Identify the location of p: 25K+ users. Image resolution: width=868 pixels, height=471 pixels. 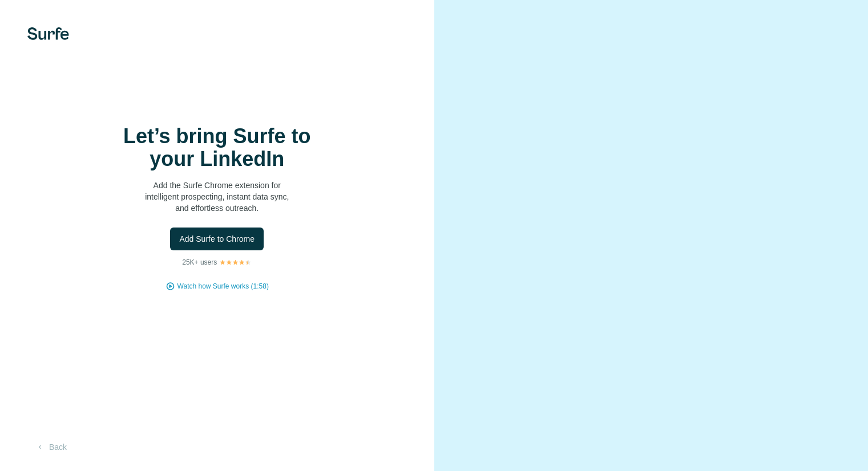
(199, 263).